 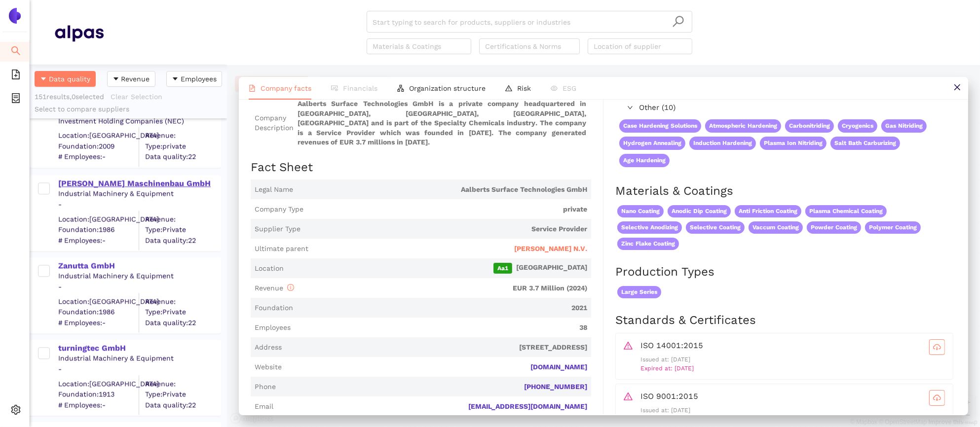 What do you see at coordinates (570, 88) in the screenshot?
I see `span: ESG` at bounding box center [570, 88].